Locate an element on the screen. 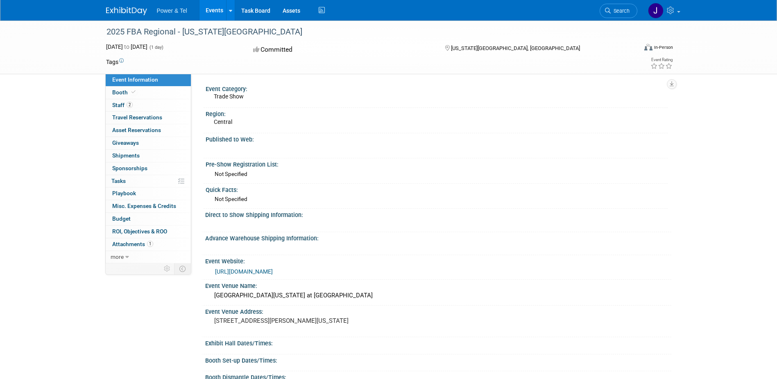 The height and width of the screenshot is (379, 777). div: Pre-Show Registration List: is located at coordinates (437, 163).